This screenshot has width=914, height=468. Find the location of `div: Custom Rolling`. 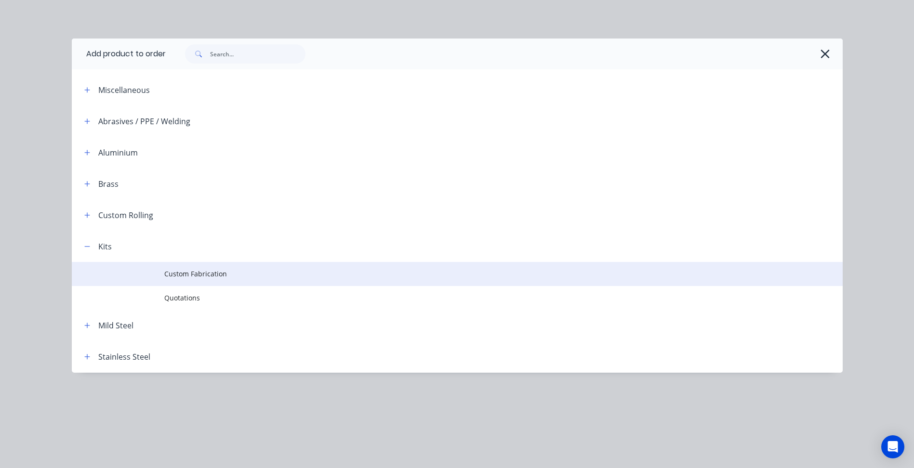

div: Custom Rolling is located at coordinates (126, 215).